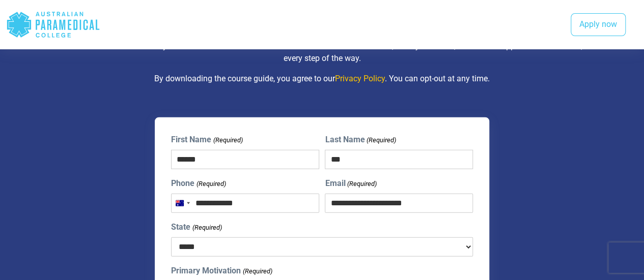 The height and width of the screenshot is (280, 644). Describe the element at coordinates (322, 52) in the screenshot. I see `p: Fill in the form to download your free course overview. Find out more about career outcomes, what...` at that location.